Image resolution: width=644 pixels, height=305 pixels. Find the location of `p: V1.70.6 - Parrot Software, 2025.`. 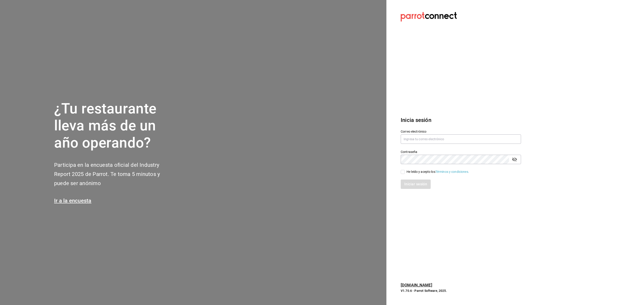

p: V1.70.6 - Parrot Software, 2025. is located at coordinates (461, 291).